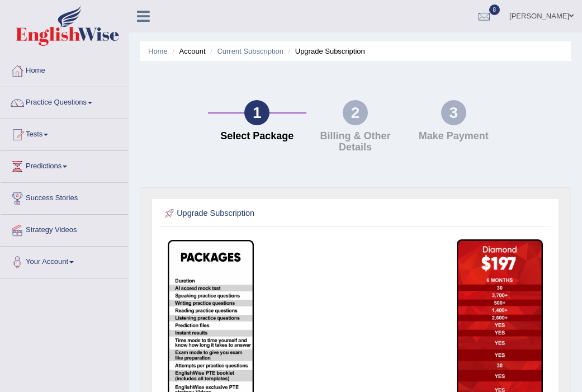  I want to click on div: 3, so click(454, 112).